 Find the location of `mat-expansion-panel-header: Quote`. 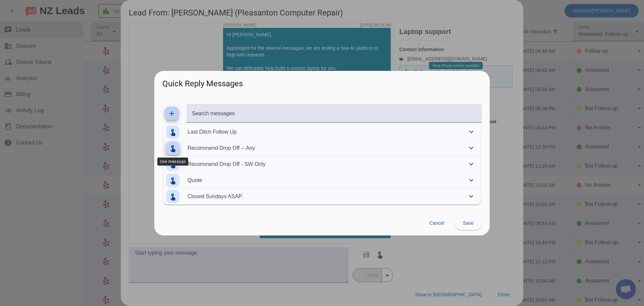

mat-expansion-panel-header: Quote is located at coordinates (322, 181).